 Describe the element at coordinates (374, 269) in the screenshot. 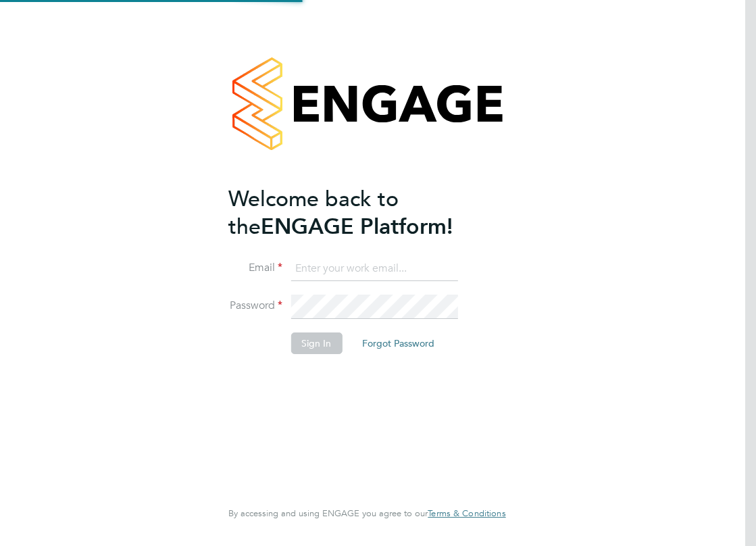

I see `input: Enter your work email...` at that location.